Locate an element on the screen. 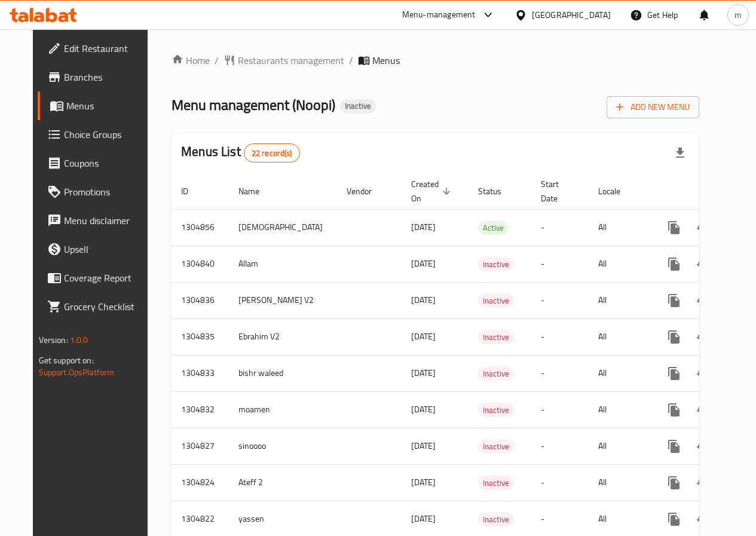  h2: Menus List is located at coordinates (240, 153).